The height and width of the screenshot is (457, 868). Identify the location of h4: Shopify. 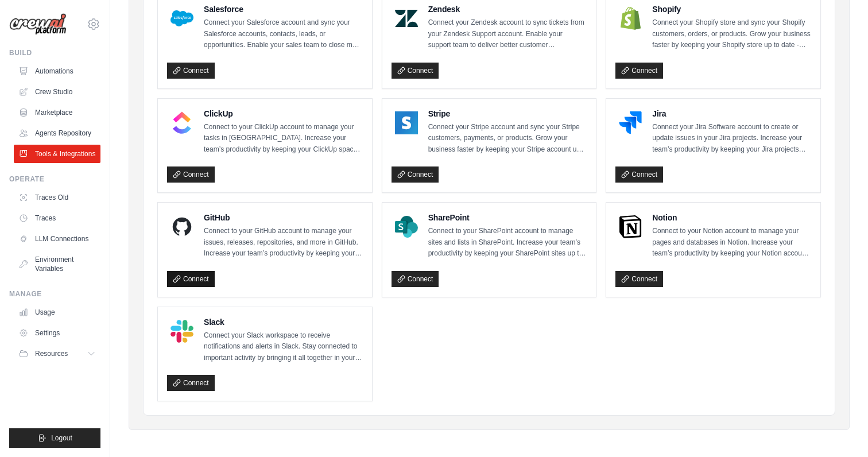
(731, 9).